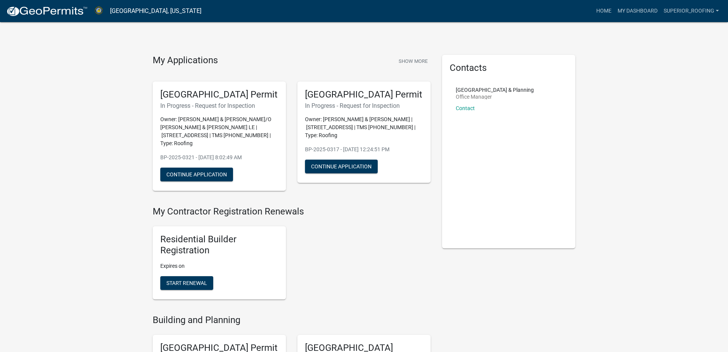  Describe the element at coordinates (508, 68) in the screenshot. I see `h5: Contacts` at that location.